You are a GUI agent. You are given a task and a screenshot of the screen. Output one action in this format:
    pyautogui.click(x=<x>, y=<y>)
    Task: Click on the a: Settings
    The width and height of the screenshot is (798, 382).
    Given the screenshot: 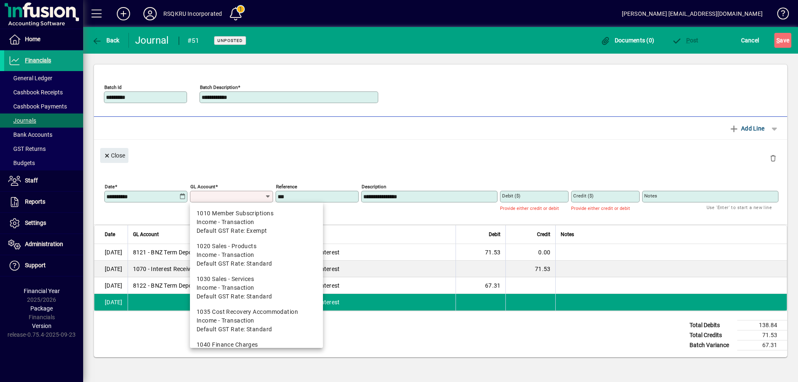 What is the action you would take?
    pyautogui.click(x=44, y=223)
    